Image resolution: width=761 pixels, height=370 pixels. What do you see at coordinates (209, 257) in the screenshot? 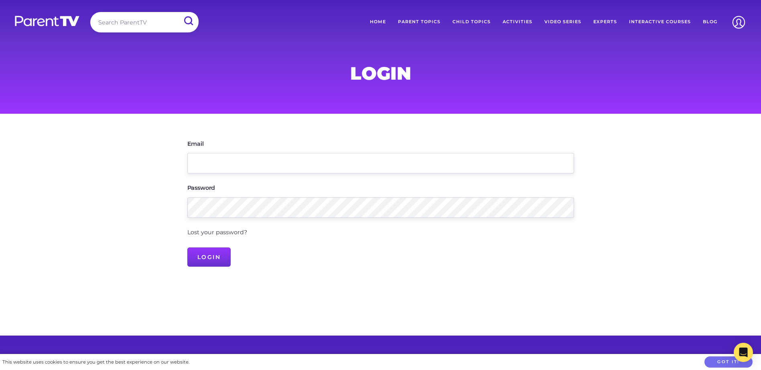
I see `input: Login` at bounding box center [209, 257].